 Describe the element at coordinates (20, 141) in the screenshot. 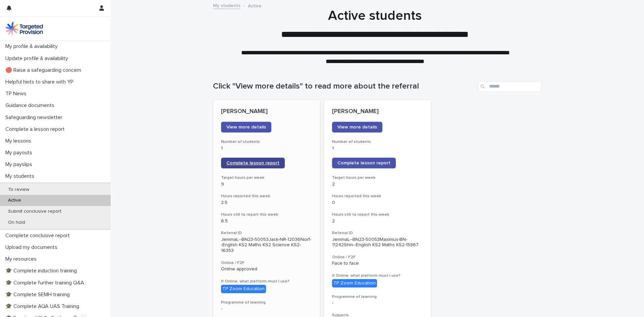

I see `p: My lessons` at that location.